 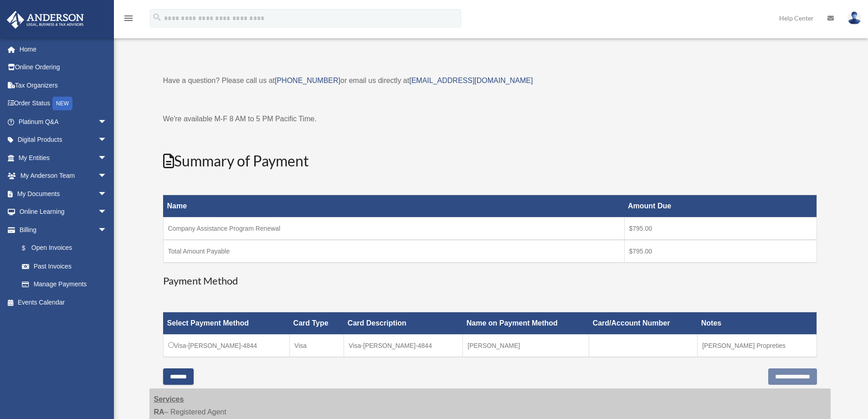 I want to click on th: Card/Account Number, so click(x=643, y=323).